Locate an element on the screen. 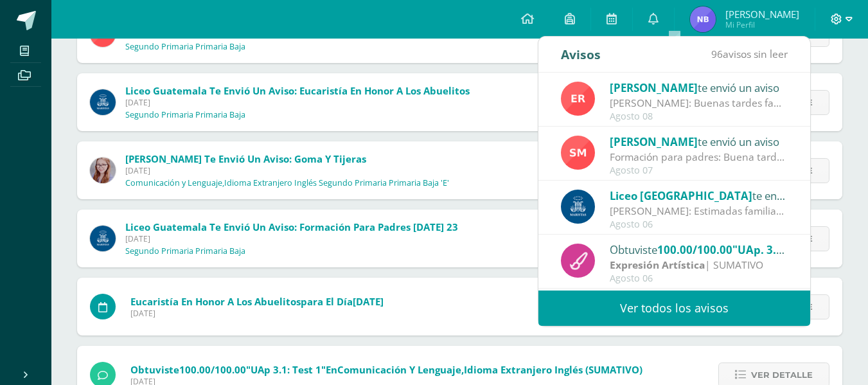 This screenshot has width=868, height=385. strong: Expresión Artística is located at coordinates (658, 264).